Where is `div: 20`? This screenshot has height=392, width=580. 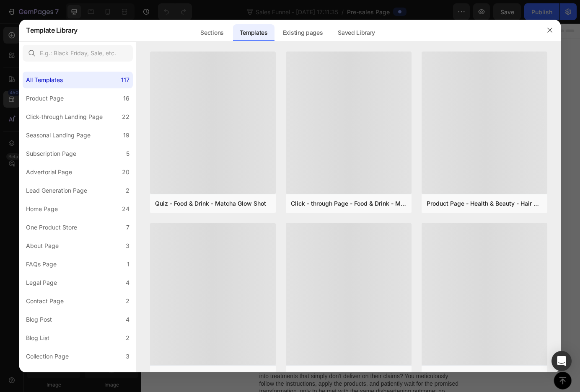 div: 20 is located at coordinates (126, 172).